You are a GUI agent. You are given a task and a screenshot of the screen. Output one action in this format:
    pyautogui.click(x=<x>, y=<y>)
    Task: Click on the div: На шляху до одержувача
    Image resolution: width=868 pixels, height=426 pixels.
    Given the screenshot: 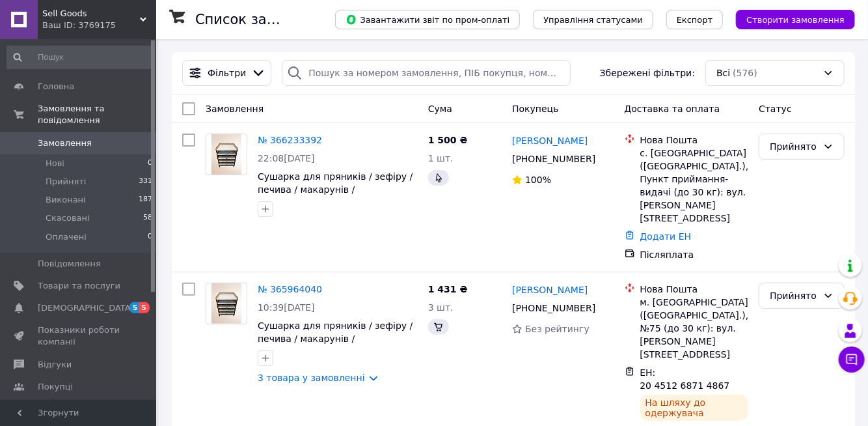 What is the action you would take?
    pyautogui.click(x=694, y=408)
    